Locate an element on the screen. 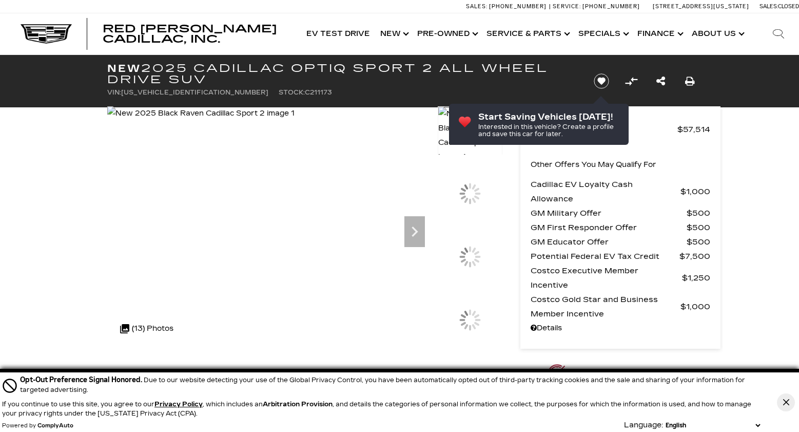  a: Costco Gold Star and Business Member Incentive $1,000 is located at coordinates (620, 306).